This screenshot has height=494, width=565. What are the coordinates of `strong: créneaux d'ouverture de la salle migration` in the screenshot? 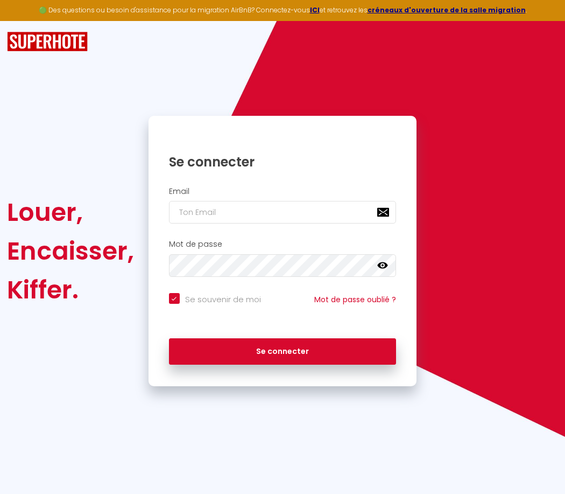 It's located at (447, 10).